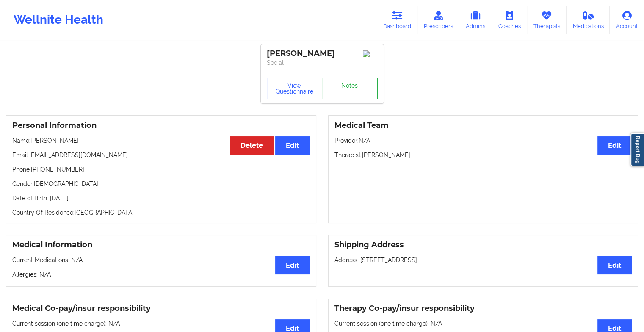 The height and width of the screenshot is (332, 644). What do you see at coordinates (588, 20) in the screenshot?
I see `a: Medications` at bounding box center [588, 20].